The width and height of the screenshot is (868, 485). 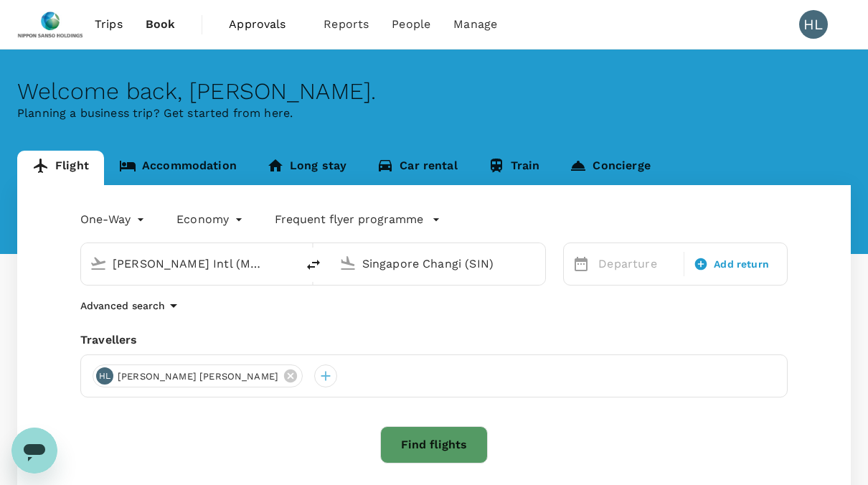 What do you see at coordinates (123, 306) in the screenshot?
I see `p: Advanced search` at bounding box center [123, 306].